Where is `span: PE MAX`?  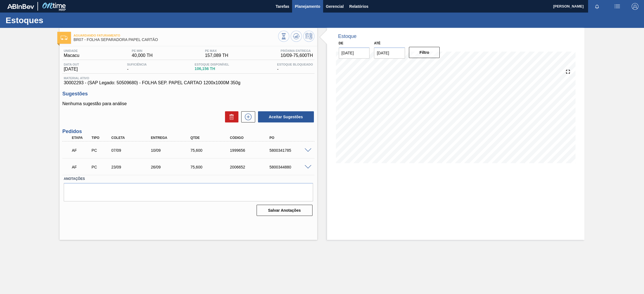 span: PE MAX is located at coordinates (216, 51).